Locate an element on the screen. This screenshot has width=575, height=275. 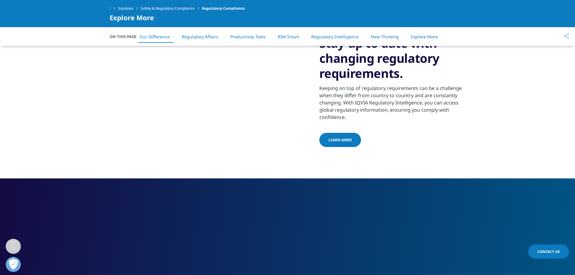
a: Our Difference is located at coordinates (155, 37).